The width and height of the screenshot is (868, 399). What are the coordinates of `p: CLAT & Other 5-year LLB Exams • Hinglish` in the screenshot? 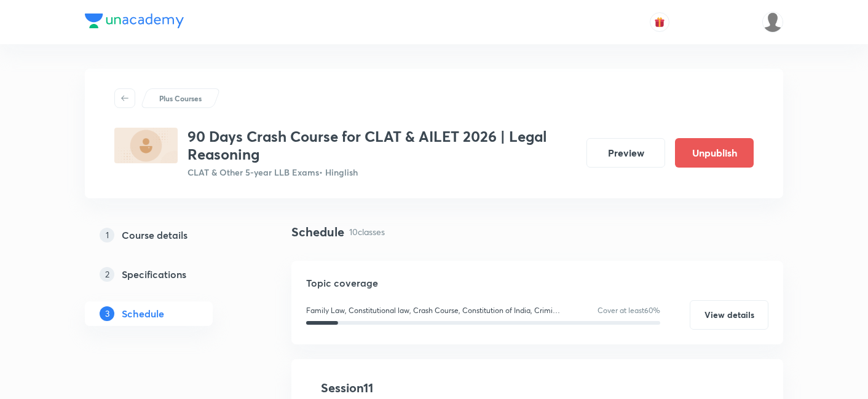 It's located at (382, 172).